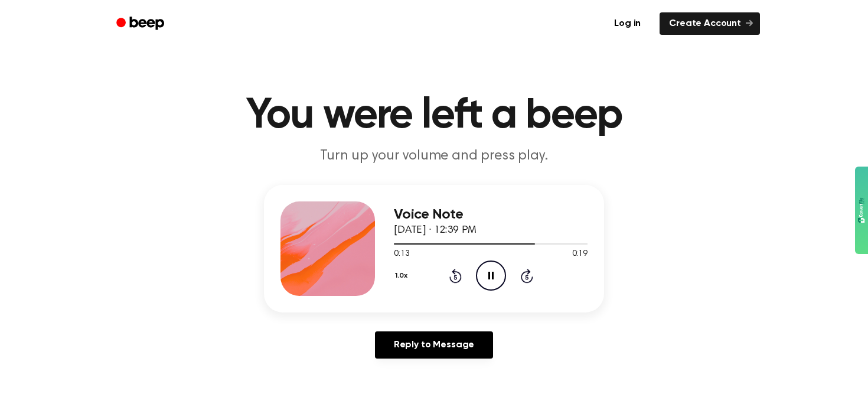 This screenshot has height=420, width=868. Describe the element at coordinates (491, 214) in the screenshot. I see `h3: Voice Note` at that location.